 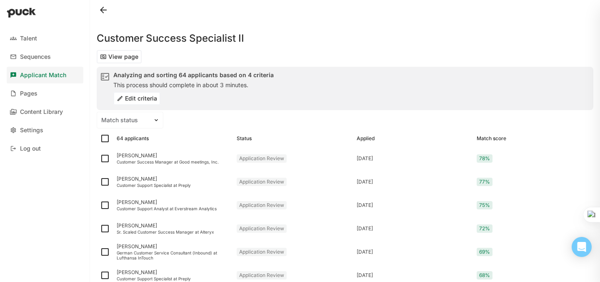 I want to click on div: 78%, so click(x=484, y=158).